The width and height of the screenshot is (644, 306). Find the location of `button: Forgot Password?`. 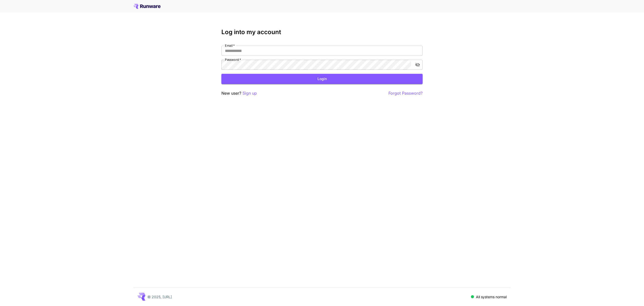

button: Forgot Password? is located at coordinates (405, 93).